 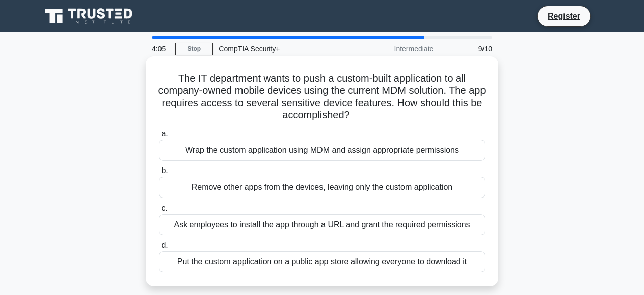 I want to click on div: Wrap the custom application using MDM and assign appropriate permissions, so click(x=322, y=151).